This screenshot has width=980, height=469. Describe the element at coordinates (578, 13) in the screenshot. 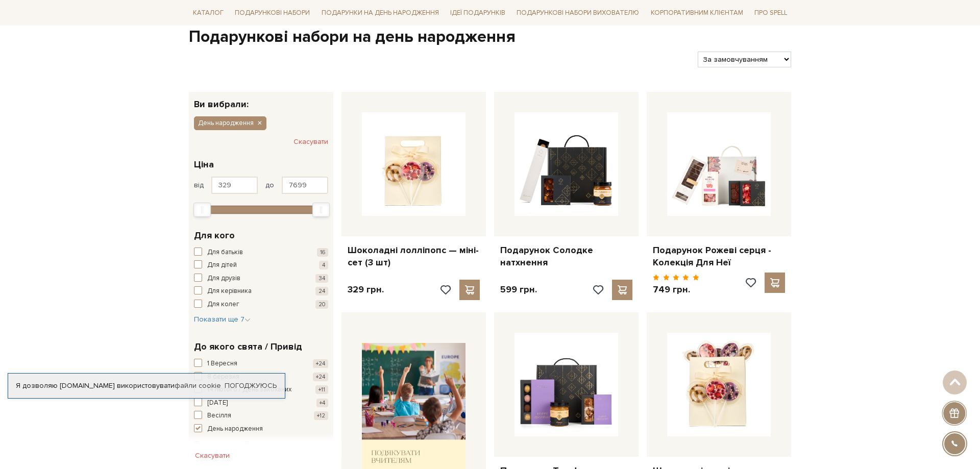

I see `a: Подарункові набори вихователю` at that location.